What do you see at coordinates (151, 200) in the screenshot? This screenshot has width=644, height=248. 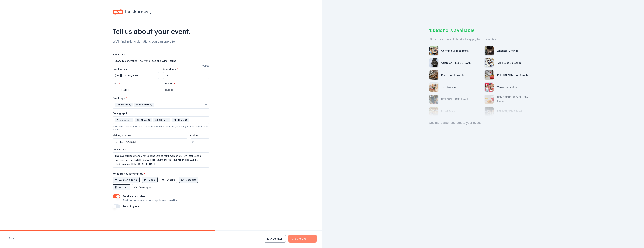 I see `p: Email me reminders of donor application deadlines` at bounding box center [151, 200].